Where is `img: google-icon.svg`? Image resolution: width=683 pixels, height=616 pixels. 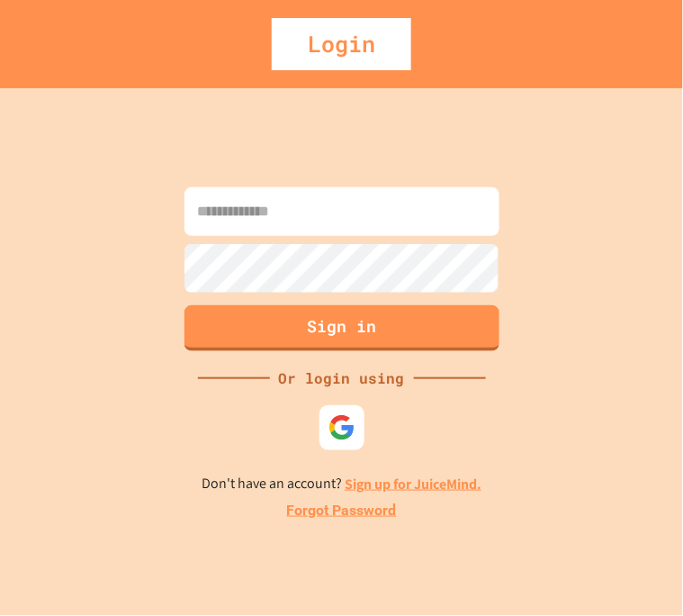
img: google-icon.svg is located at coordinates (342, 428).